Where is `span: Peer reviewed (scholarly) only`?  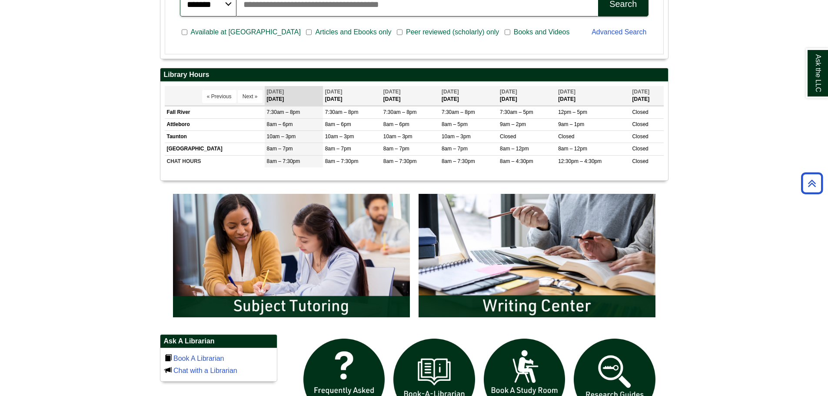
span: Peer reviewed (scholarly) only is located at coordinates (452, 32).